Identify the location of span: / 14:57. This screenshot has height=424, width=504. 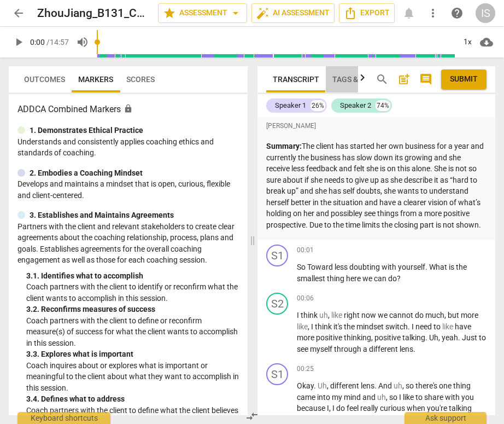
(57, 42).